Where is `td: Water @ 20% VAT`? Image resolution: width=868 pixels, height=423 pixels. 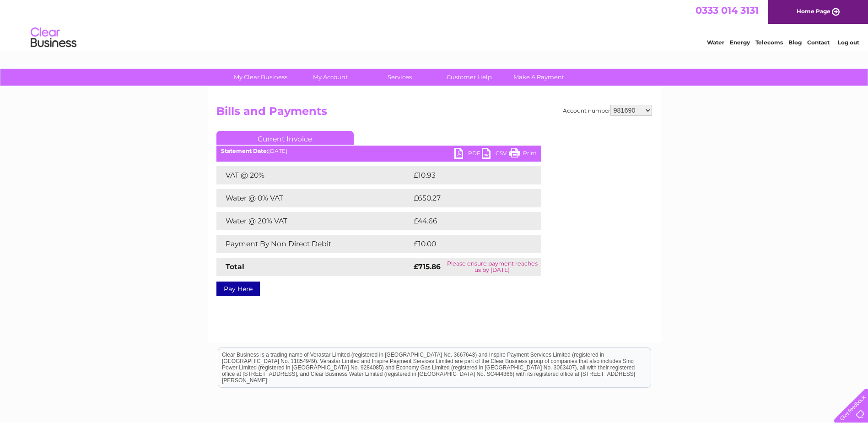
td: Water @ 20% VAT is located at coordinates (314, 221).